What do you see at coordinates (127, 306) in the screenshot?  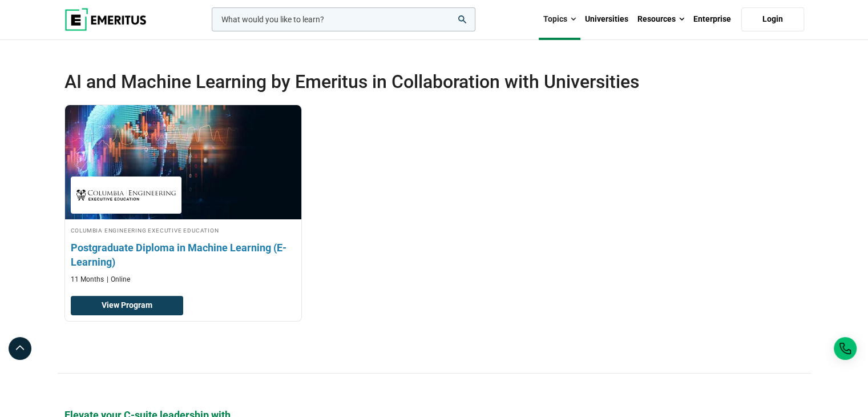 I see `a: View Program` at bounding box center [127, 306].